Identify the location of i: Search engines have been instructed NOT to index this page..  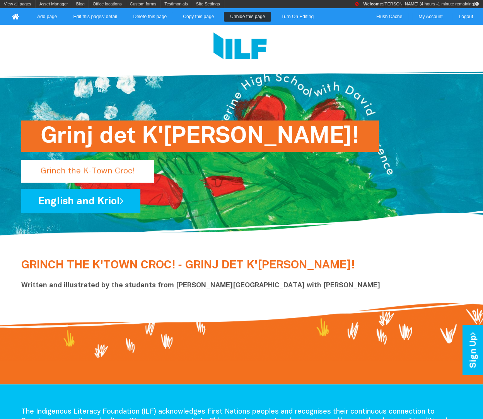
(356, 4).